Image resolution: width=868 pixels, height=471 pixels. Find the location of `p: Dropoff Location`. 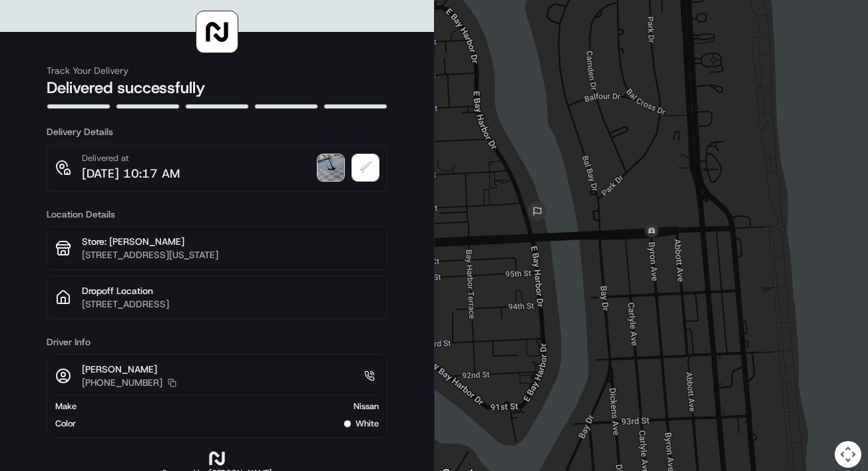

p: Dropoff Location is located at coordinates (231, 291).